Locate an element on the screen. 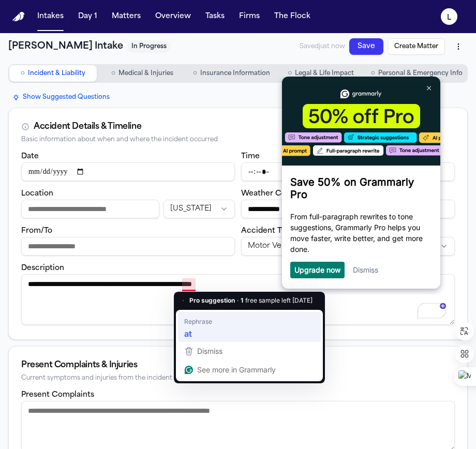  button: Overview is located at coordinates (173, 16).